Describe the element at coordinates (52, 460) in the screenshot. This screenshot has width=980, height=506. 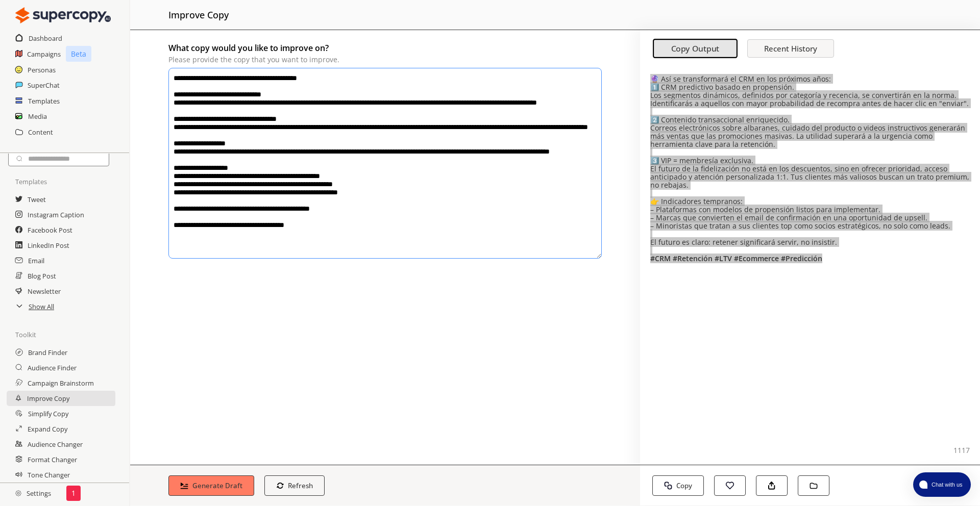
I see `a: Format Changer` at that location.